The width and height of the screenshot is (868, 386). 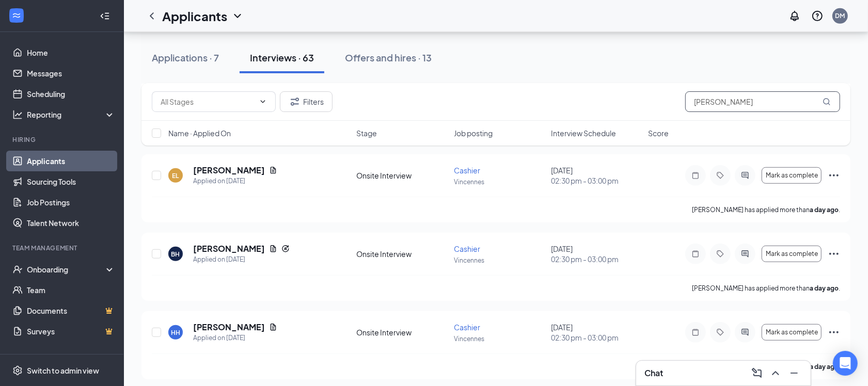 I want to click on div: Team Management, so click(x=63, y=248).